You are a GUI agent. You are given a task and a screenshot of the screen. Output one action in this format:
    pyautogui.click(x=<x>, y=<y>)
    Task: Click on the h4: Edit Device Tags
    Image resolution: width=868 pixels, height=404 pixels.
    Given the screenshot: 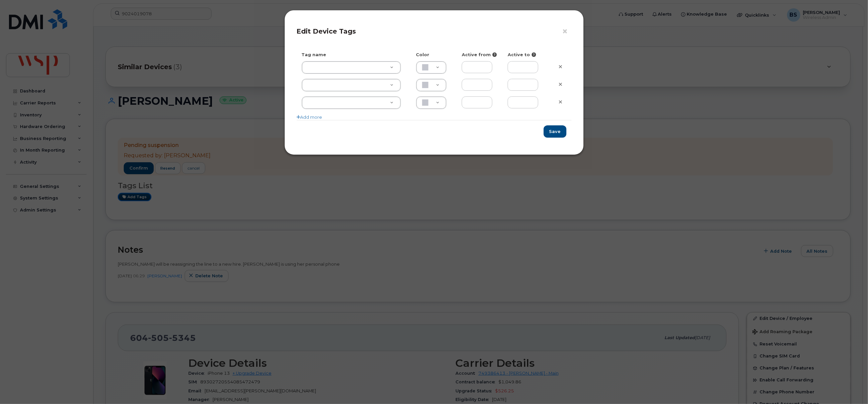 What is the action you would take?
    pyautogui.click(x=434, y=31)
    